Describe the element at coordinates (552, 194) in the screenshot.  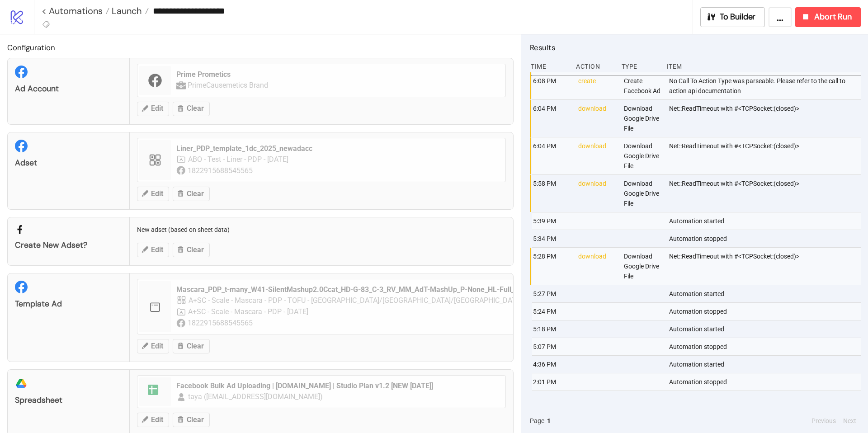
I see `div: 5:58 PM` at that location.